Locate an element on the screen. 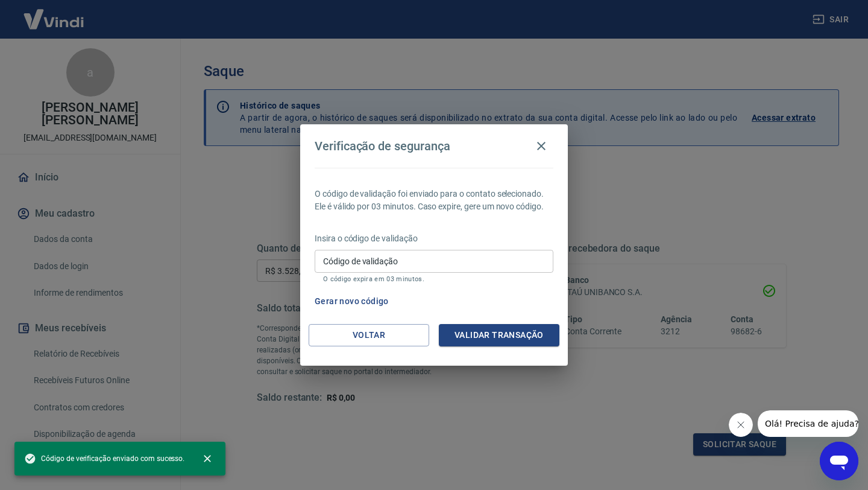 Image resolution: width=868 pixels, height=490 pixels. button: close is located at coordinates (208, 459).